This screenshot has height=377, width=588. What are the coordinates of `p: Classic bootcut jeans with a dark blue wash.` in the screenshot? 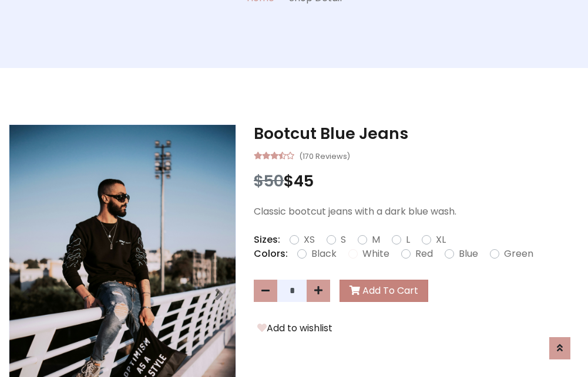 It's located at (416, 212).